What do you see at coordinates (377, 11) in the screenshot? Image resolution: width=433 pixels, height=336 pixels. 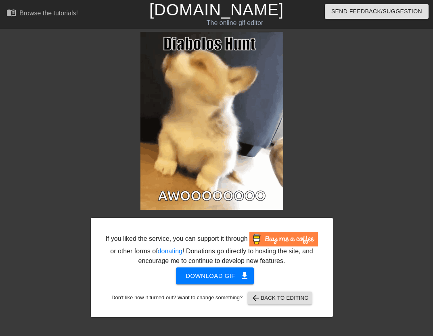 I see `span: Send Feedback/Suggestion` at bounding box center [377, 11].